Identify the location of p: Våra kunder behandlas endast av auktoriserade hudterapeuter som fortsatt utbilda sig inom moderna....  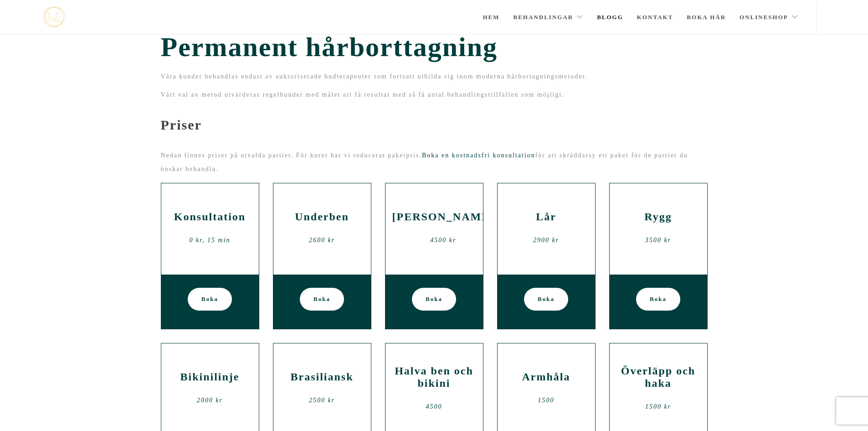
(434, 76).